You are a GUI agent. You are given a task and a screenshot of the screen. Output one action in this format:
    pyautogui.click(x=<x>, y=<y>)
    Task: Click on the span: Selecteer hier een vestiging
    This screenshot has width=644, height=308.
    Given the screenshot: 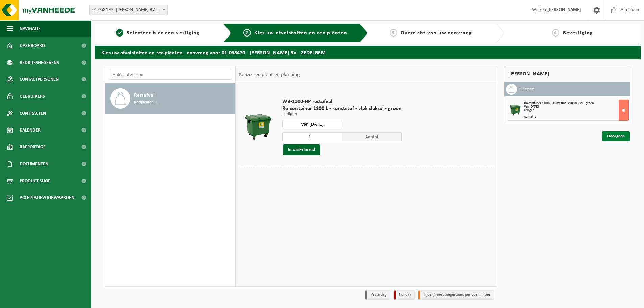 What is the action you would take?
    pyautogui.click(x=163, y=33)
    